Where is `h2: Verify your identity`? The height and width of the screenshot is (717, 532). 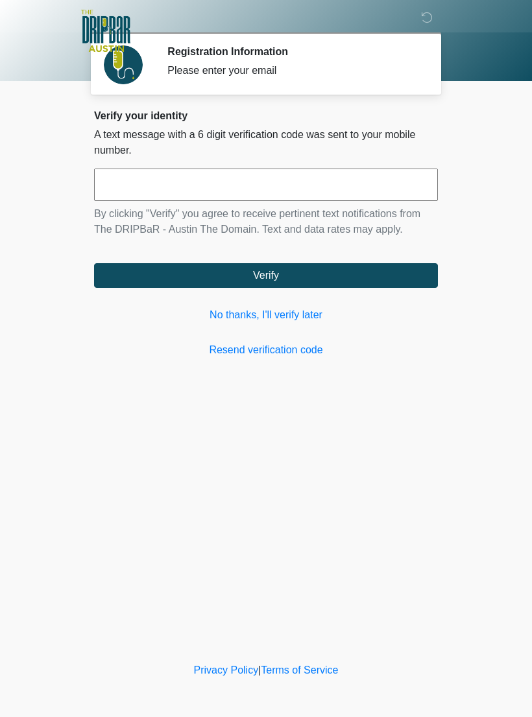
h2: Verify your identity is located at coordinates (266, 115).